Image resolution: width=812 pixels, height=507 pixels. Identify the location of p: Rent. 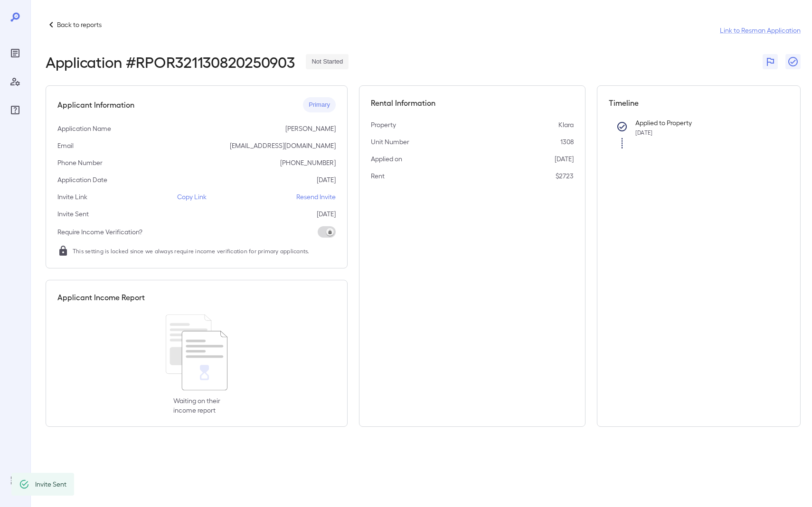
(378, 176).